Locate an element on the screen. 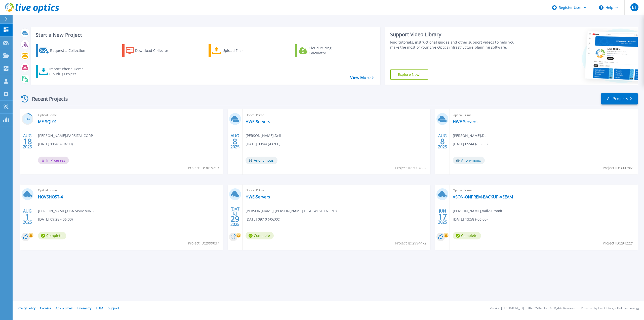 Image resolution: width=644 pixels, height=320 pixels. div: Support Video Library is located at coordinates (455, 34).